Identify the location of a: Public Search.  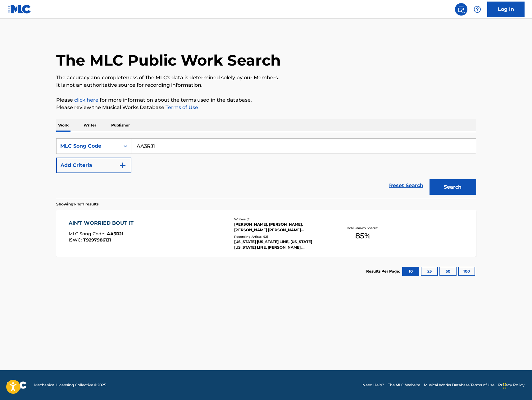
(461, 9).